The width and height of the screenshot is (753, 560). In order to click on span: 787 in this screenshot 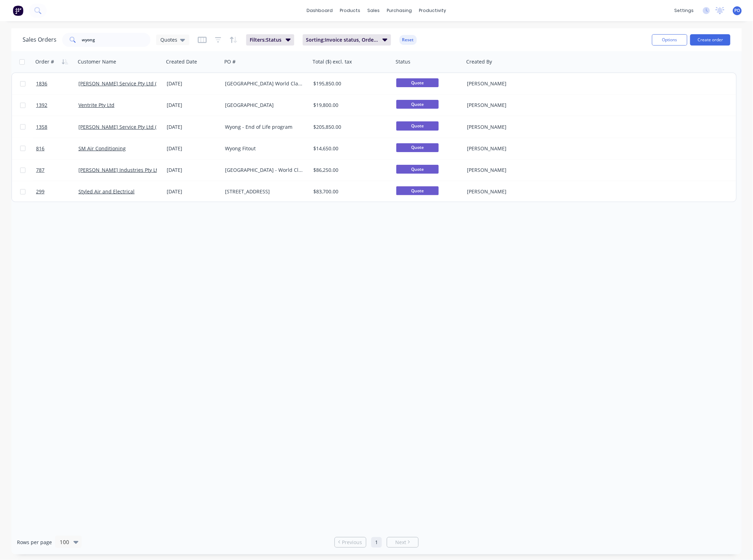, I will do `click(41, 170)`.